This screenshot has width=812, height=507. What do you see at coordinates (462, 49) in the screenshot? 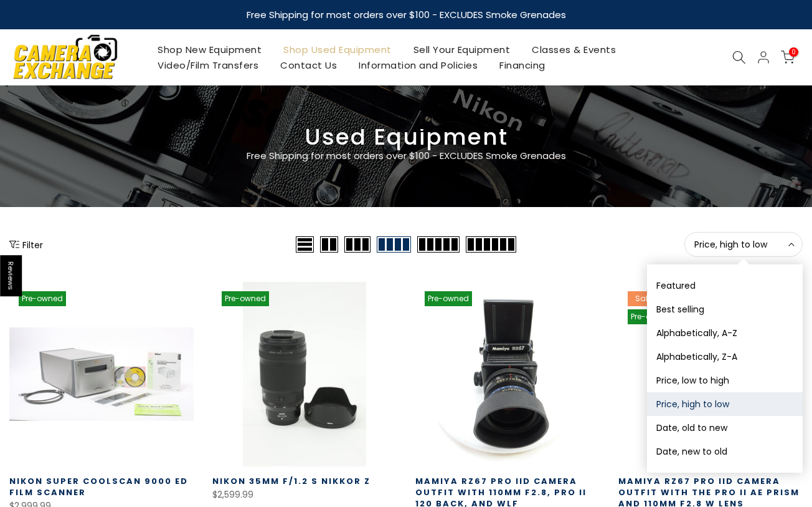
I see `a: Sell Your Equipment` at bounding box center [462, 49].